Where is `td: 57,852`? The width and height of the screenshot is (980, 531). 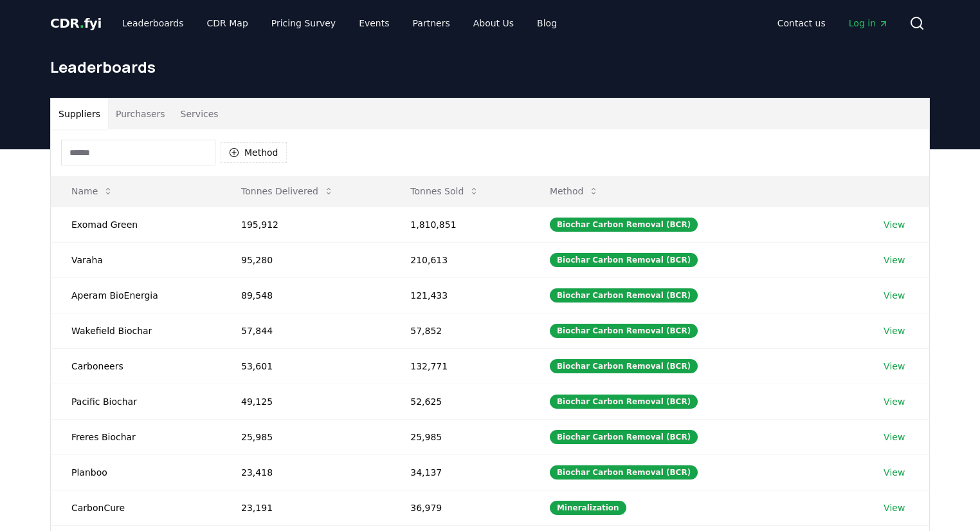 td: 57,852 is located at coordinates (459, 330).